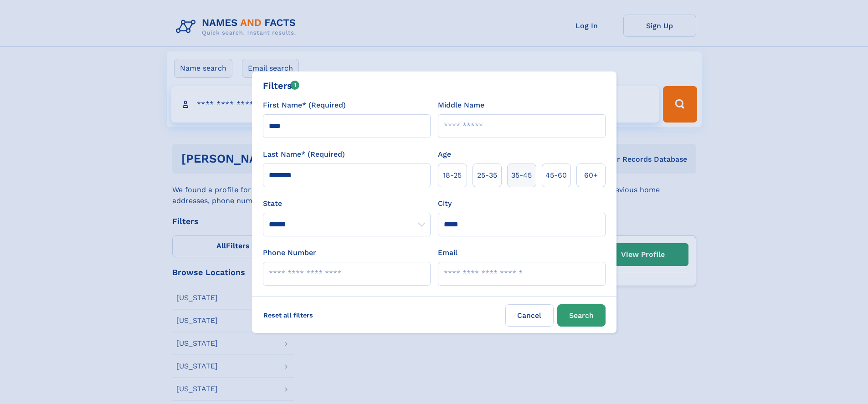 The image size is (868, 404). Describe the element at coordinates (447, 252) in the screenshot. I see `label: Email` at that location.